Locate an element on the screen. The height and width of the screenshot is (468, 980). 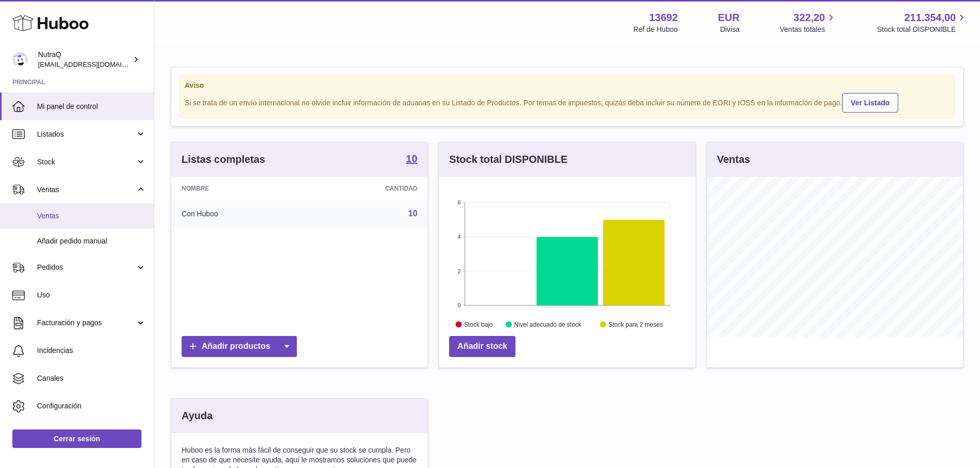
span: Facturación y pagos is located at coordinates (86, 323).